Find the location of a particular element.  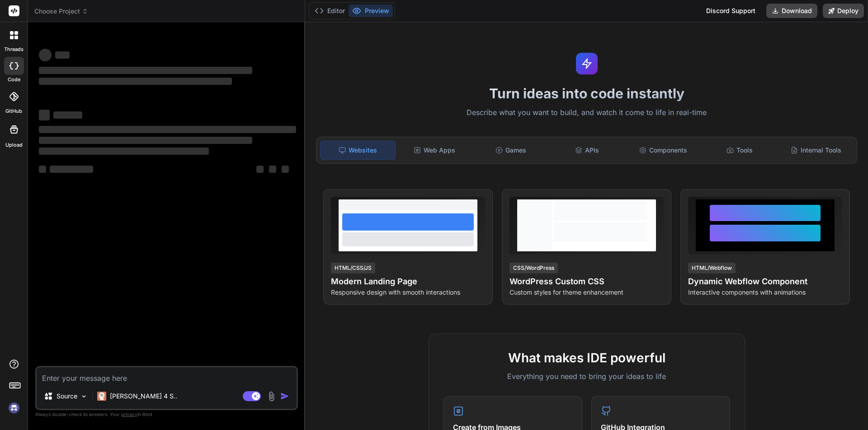

h4: WordPress Custom CSS is located at coordinates (586, 282).